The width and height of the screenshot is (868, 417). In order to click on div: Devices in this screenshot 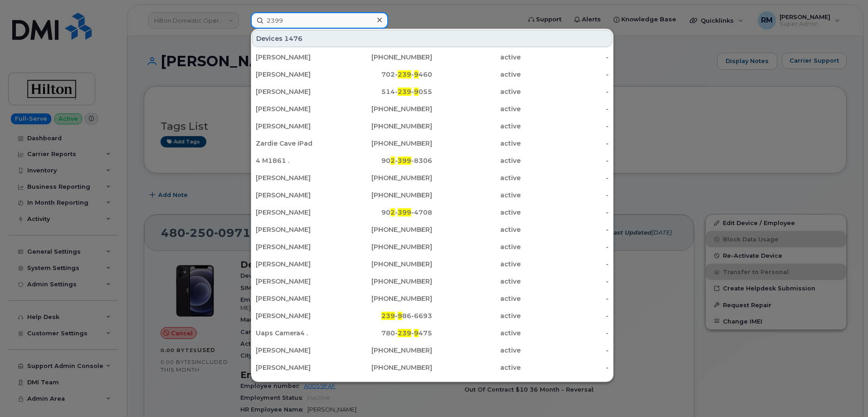, I will do `click(433, 39)`.